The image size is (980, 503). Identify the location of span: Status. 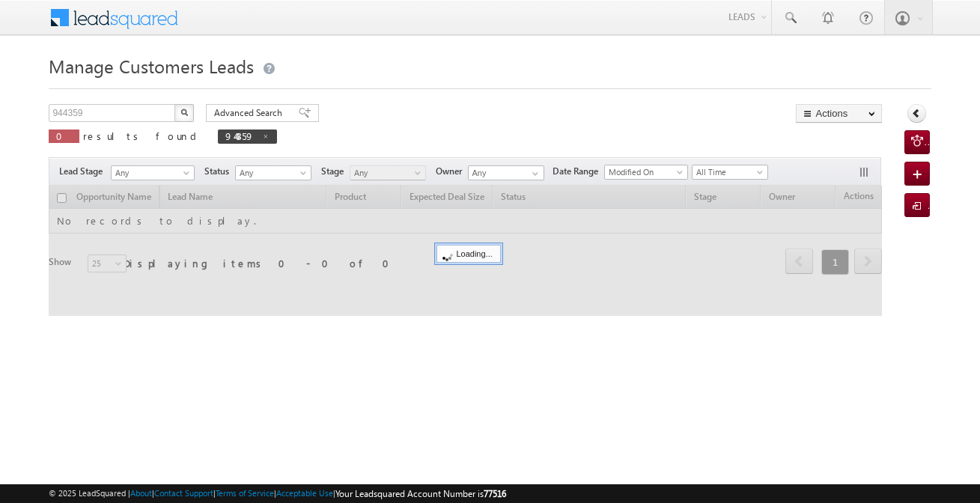
(220, 171).